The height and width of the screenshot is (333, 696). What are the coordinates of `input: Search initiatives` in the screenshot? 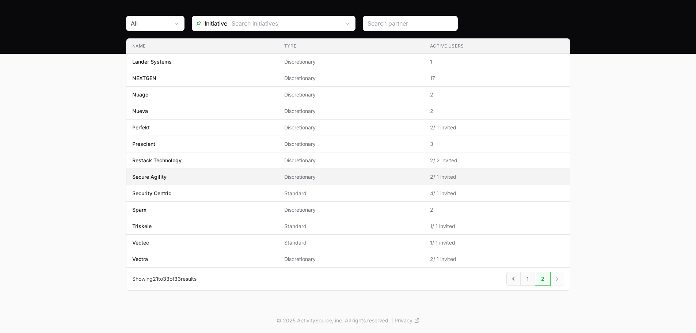 It's located at (284, 23).